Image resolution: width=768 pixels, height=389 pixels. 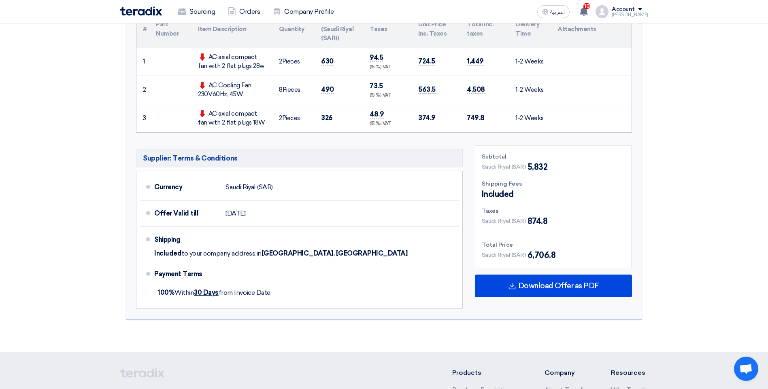 What do you see at coordinates (557, 12) in the screenshot?
I see `span: العربية` at bounding box center [557, 12].